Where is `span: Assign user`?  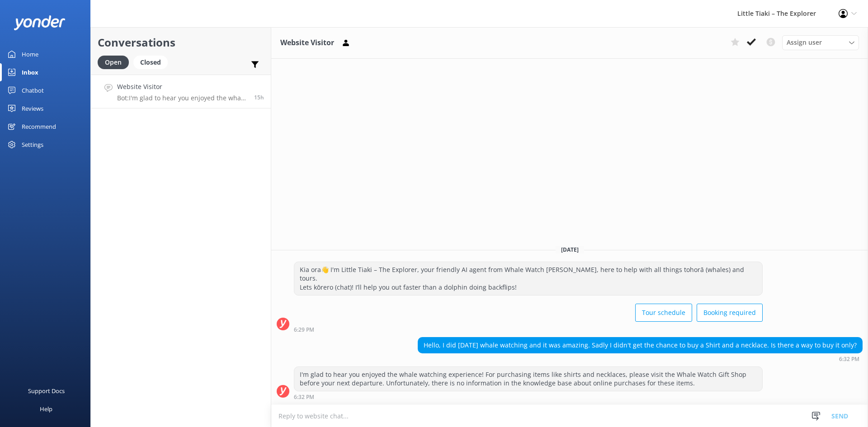
span: Assign user is located at coordinates (804, 43).